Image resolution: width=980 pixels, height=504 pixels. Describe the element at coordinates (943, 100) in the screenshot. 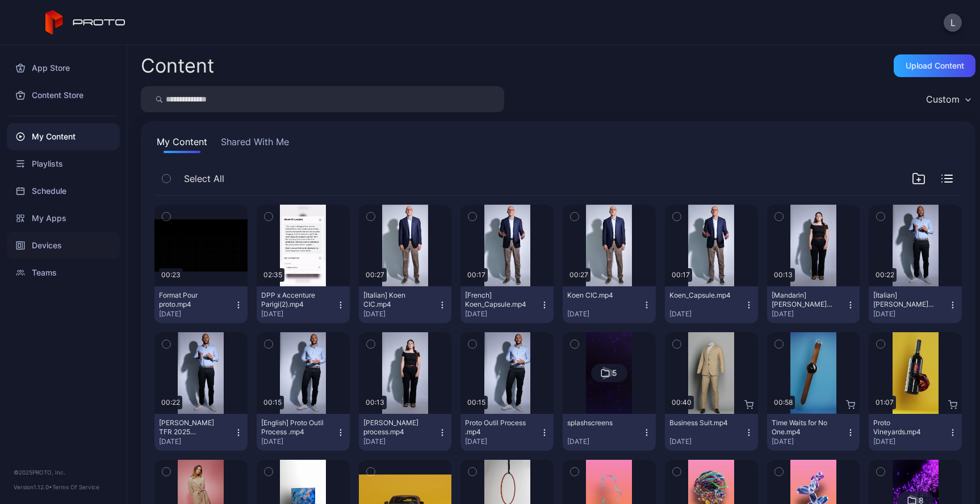

I see `div: Custom` at that location.